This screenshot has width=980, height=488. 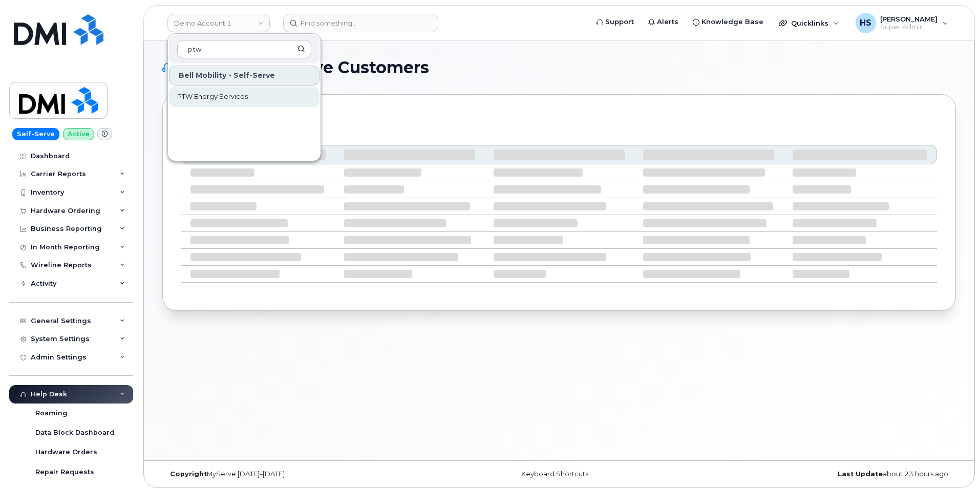 I want to click on strong: Last Update, so click(x=860, y=473).